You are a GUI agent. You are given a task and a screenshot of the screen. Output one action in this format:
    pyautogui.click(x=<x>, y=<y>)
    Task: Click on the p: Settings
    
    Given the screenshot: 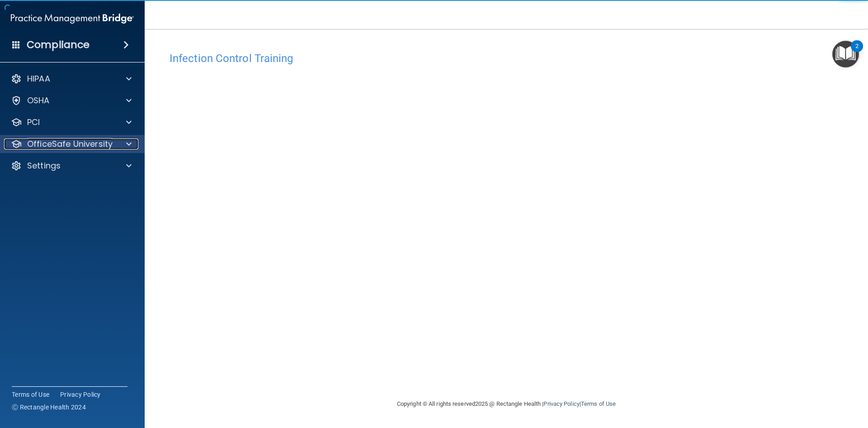 What is the action you would take?
    pyautogui.click(x=44, y=166)
    